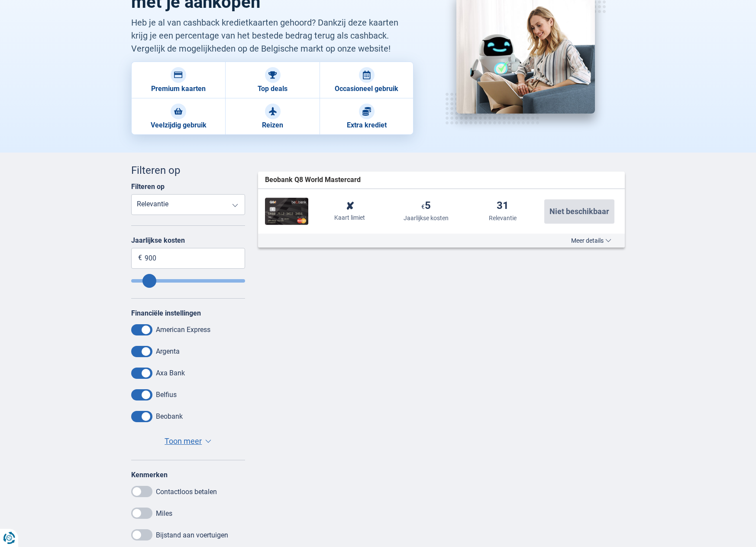 This screenshot has width=756, height=547. I want to click on label: Filteren op, so click(148, 187).